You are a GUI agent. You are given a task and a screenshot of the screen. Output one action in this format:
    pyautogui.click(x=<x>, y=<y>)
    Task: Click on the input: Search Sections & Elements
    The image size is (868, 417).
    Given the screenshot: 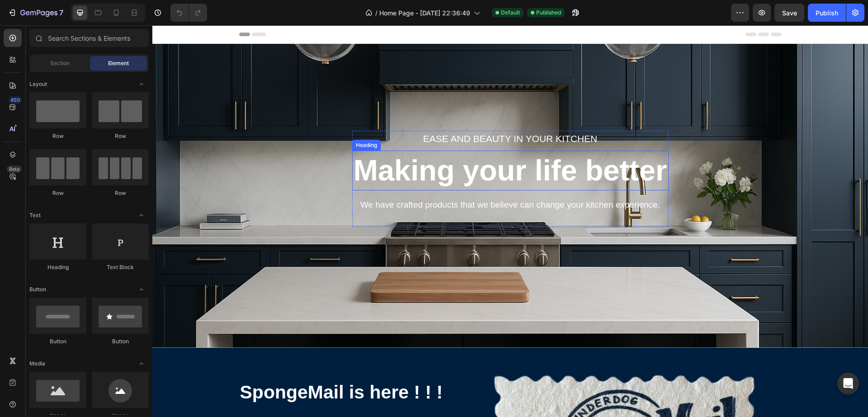 What is the action you would take?
    pyautogui.click(x=89, y=38)
    